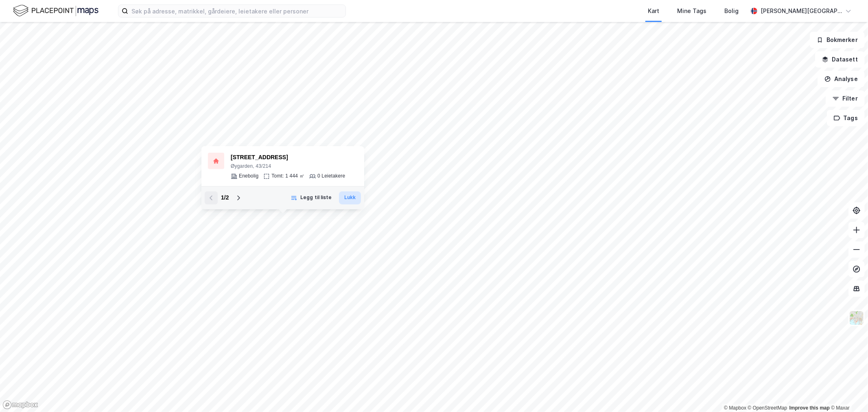 The image size is (868, 412). Describe the element at coordinates (768, 408) in the screenshot. I see `a: OpenStreetMap` at that location.